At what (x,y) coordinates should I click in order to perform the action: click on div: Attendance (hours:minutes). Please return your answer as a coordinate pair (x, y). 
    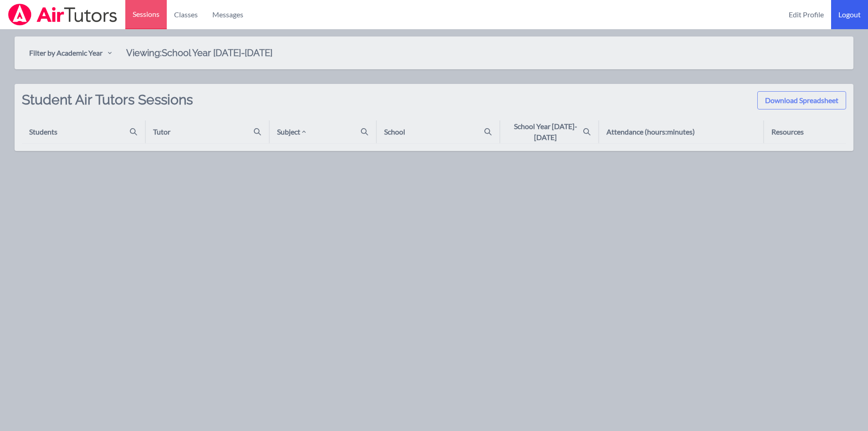
    Looking at the image, I should click on (651, 132).